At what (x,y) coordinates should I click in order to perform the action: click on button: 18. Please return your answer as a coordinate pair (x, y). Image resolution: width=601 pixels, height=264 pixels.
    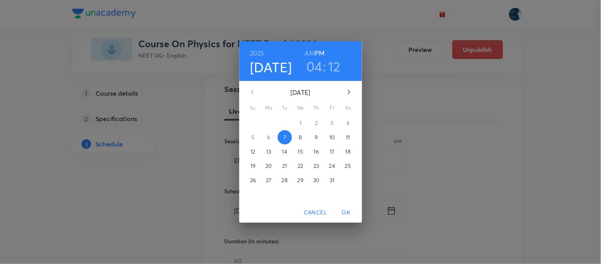
    Looking at the image, I should click on (348, 151).